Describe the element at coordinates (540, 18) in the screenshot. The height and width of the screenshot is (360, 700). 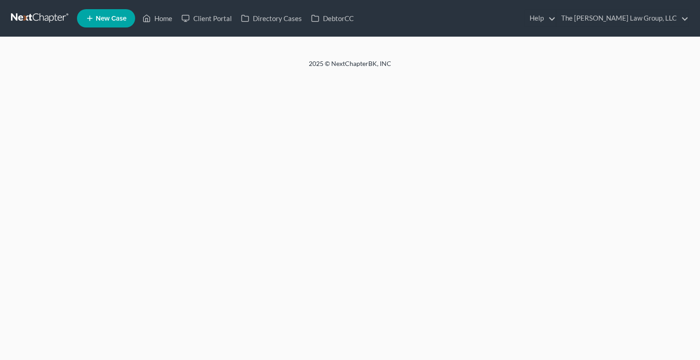
I see `a: Help` at that location.